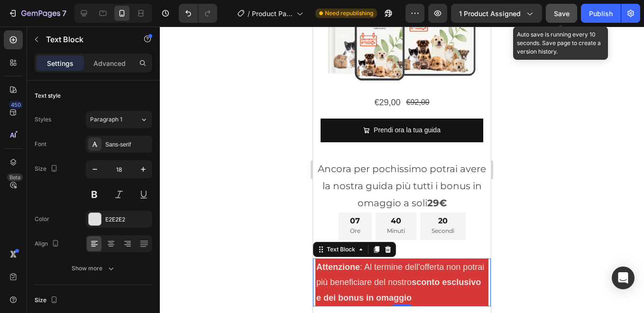 This screenshot has height=313, width=644. Describe the element at coordinates (42, 204) in the screenshot. I see `p: Ore` at that location.